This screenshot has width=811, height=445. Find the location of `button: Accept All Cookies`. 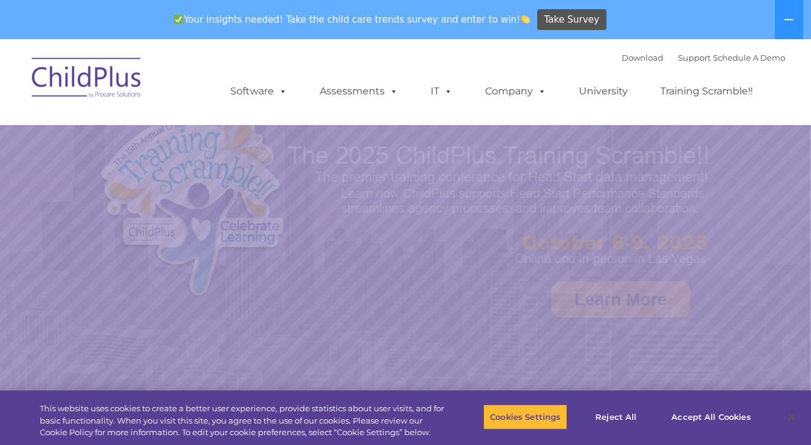

button: Accept All Cookies is located at coordinates (711, 417).